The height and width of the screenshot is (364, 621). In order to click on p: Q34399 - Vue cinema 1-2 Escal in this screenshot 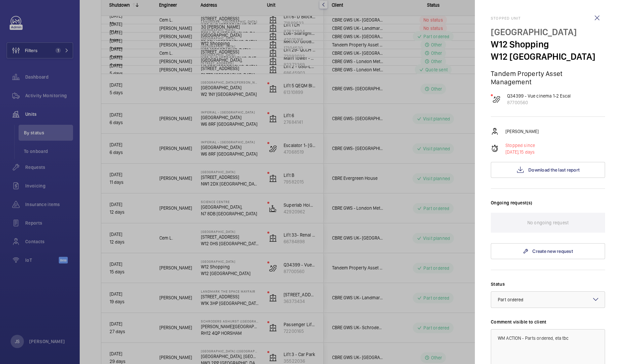, I will do `click(539, 96)`.